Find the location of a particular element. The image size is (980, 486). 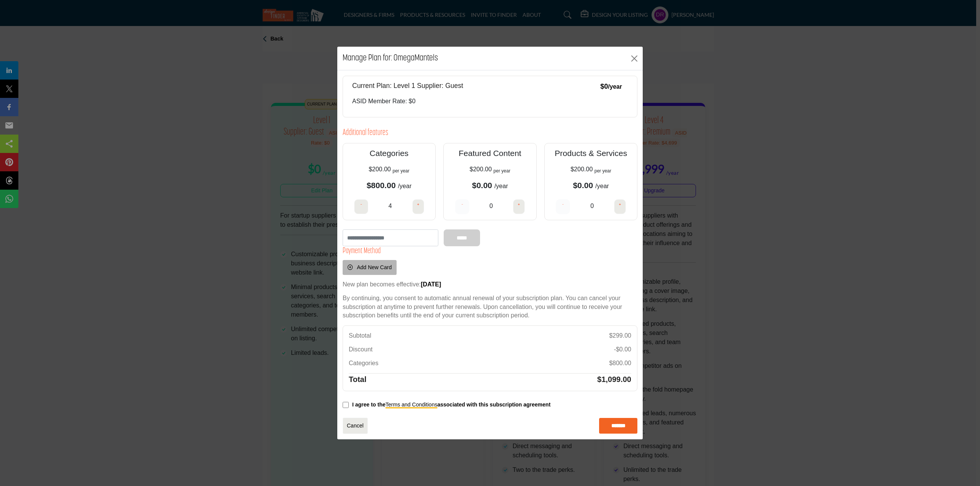

h5: $1,099.00 is located at coordinates (614, 380).